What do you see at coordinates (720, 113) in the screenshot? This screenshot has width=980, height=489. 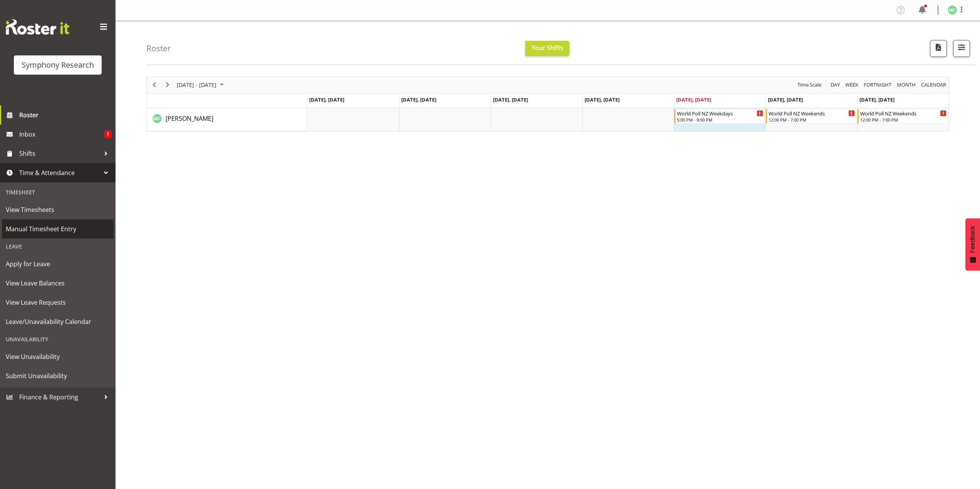 I see `div: World Poll NZ Weekdays` at bounding box center [720, 113].